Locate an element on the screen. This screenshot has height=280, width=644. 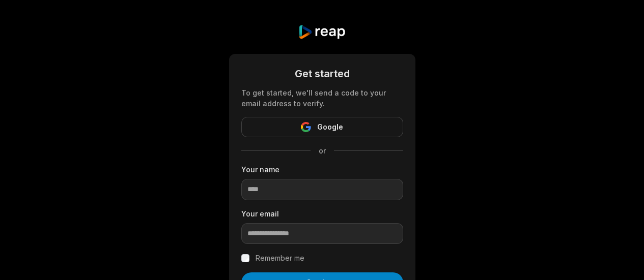
label: Your name is located at coordinates (322, 169).